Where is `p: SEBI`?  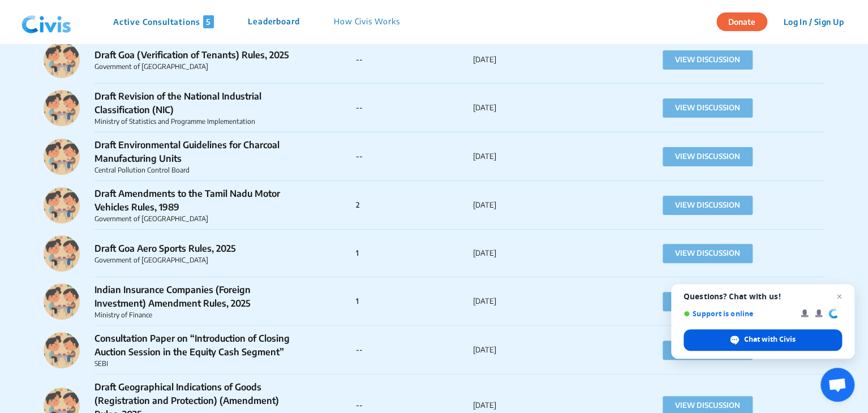 p: SEBI is located at coordinates (199, 365).